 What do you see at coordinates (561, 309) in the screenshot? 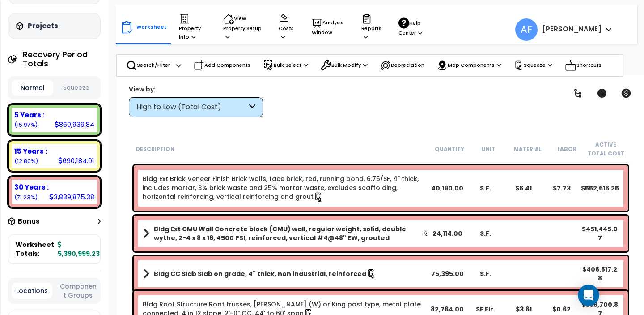
I see `div: $0.62` at bounding box center [561, 309].